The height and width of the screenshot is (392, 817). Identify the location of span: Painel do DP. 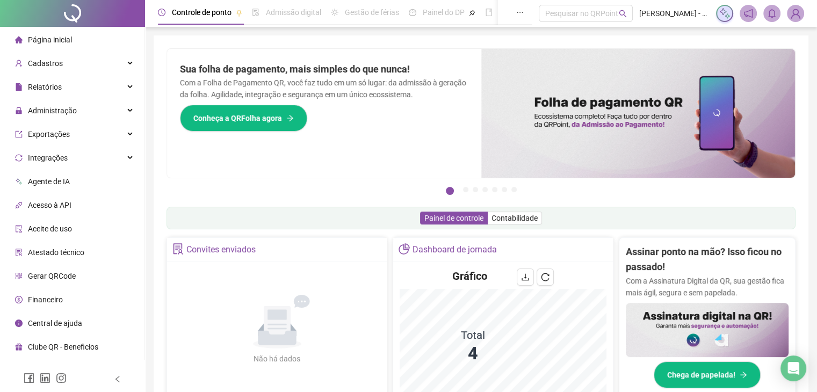
(444, 12).